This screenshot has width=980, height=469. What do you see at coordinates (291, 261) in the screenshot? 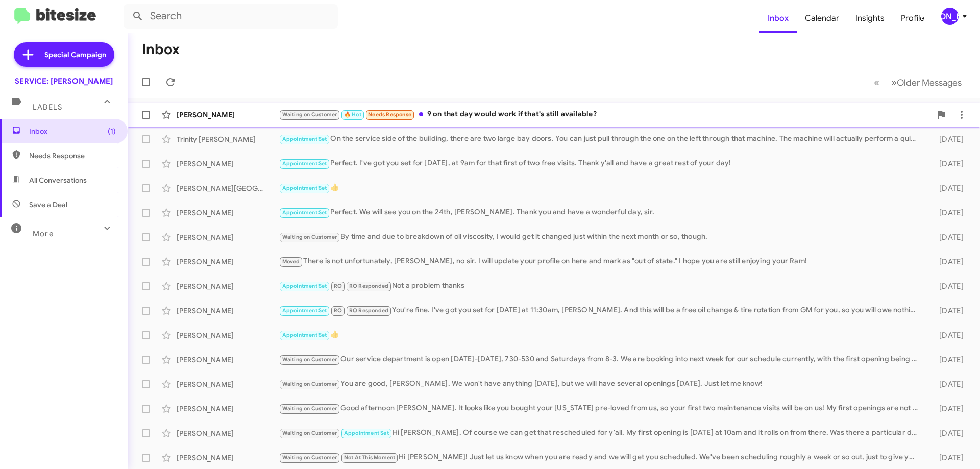
I see `span: Moved` at bounding box center [291, 261].